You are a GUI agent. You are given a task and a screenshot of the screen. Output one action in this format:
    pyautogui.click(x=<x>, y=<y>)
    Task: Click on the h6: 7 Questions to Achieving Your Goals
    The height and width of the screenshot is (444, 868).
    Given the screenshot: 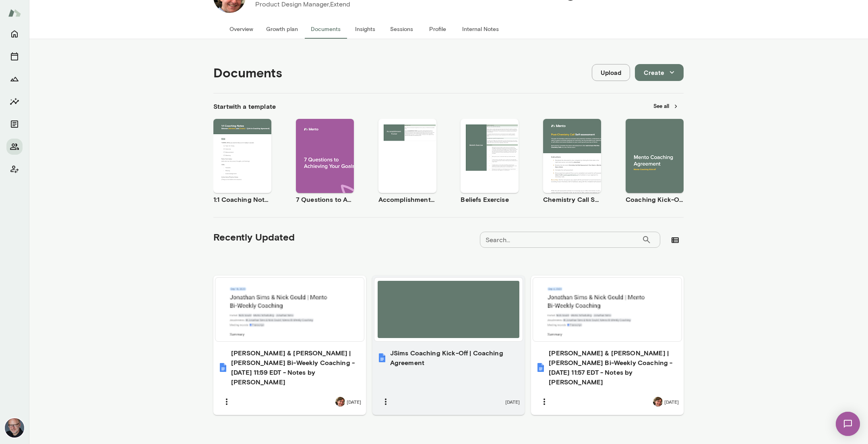 What is the action you would take?
    pyautogui.click(x=325, y=200)
    